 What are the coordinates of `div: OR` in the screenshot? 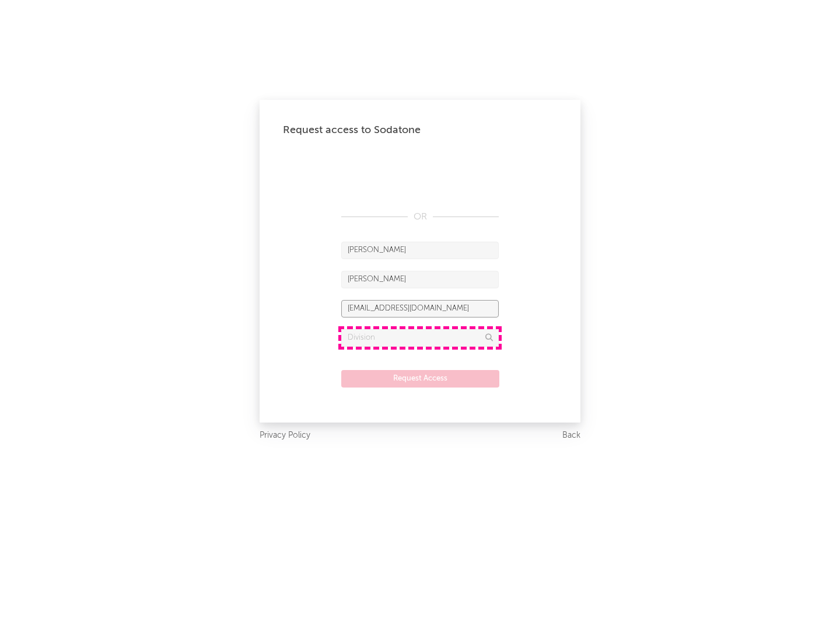 It's located at (420, 217).